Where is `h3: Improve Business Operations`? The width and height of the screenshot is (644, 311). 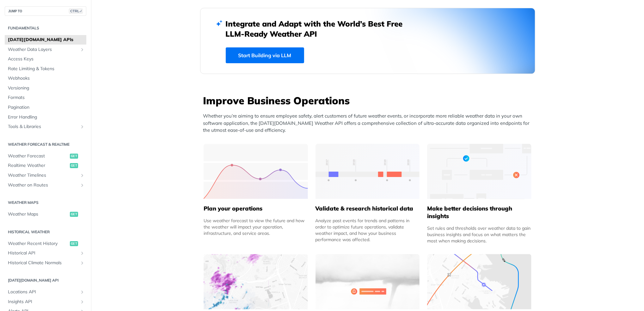 h3: Improve Business Operations is located at coordinates (369, 100).